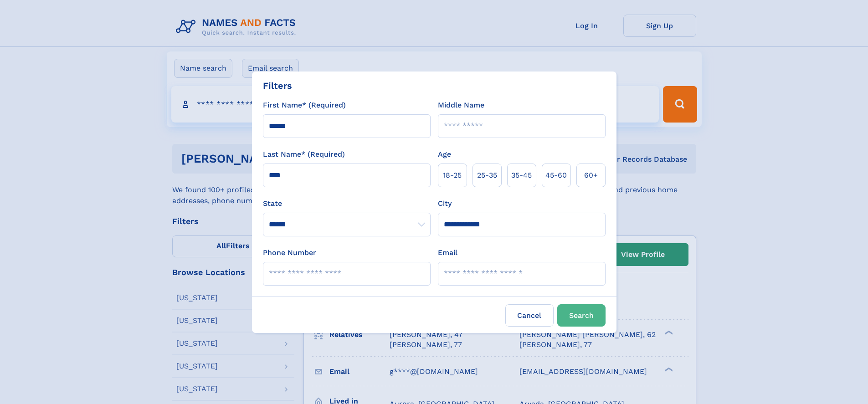  Describe the element at coordinates (445, 204) in the screenshot. I see `label: City` at that location.